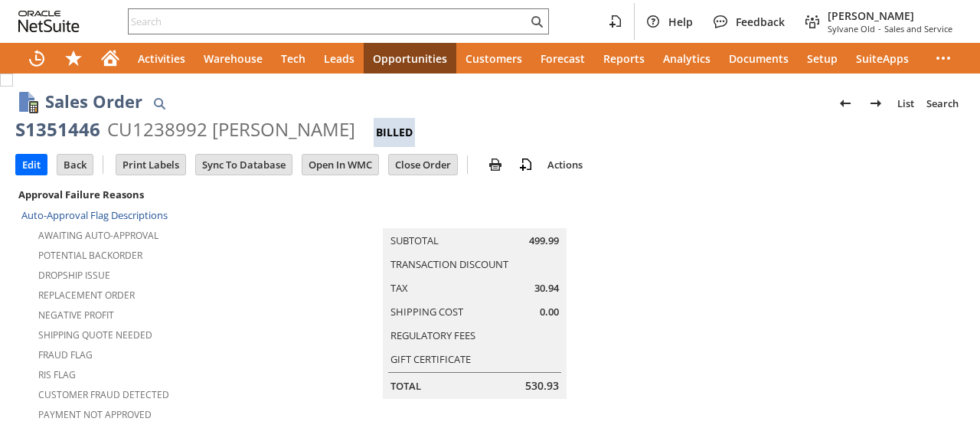 The image size is (980, 428). What do you see at coordinates (31, 165) in the screenshot?
I see `input: Edit` at bounding box center [31, 165].